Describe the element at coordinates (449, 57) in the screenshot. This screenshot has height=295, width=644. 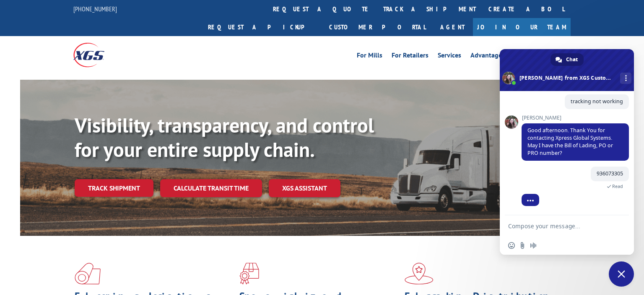
I see `a: Services` at that location.